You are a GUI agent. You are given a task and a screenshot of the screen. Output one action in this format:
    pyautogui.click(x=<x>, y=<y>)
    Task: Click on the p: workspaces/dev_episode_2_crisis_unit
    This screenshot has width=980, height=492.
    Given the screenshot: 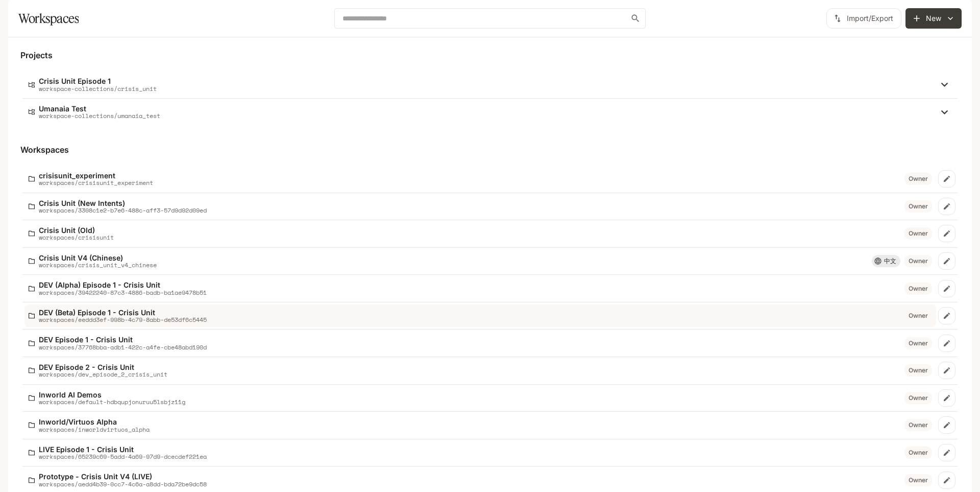 What is the action you would take?
    pyautogui.click(x=103, y=374)
    